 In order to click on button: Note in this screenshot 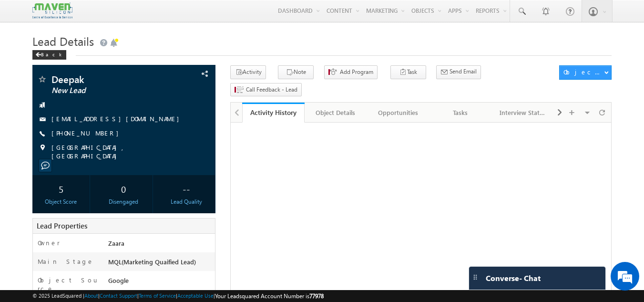, I will do `click(296, 72)`.